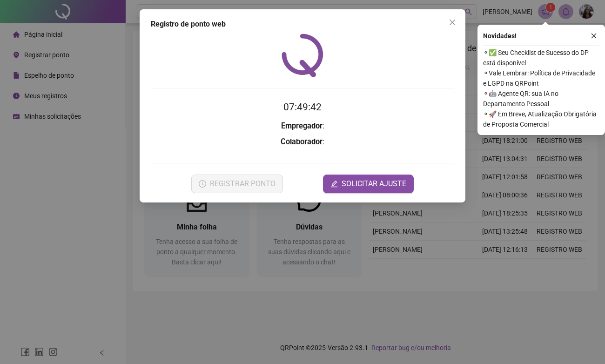 The image size is (605, 364). Describe the element at coordinates (302, 142) in the screenshot. I see `strong: Colaborador` at that location.